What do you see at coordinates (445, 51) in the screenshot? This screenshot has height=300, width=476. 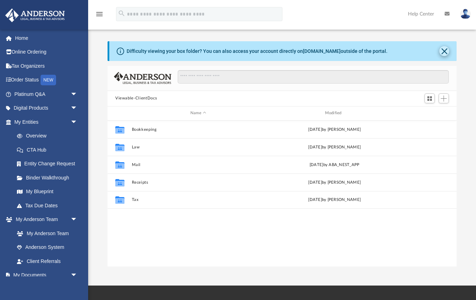 I see `button: Close` at bounding box center [445, 51].